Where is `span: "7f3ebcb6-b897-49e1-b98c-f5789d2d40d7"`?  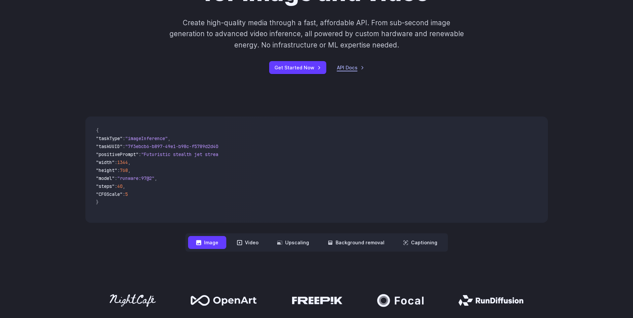
span: "7f3ebcb6-b897-49e1-b98c-f5789d2d40d7" is located at coordinates (176, 147).